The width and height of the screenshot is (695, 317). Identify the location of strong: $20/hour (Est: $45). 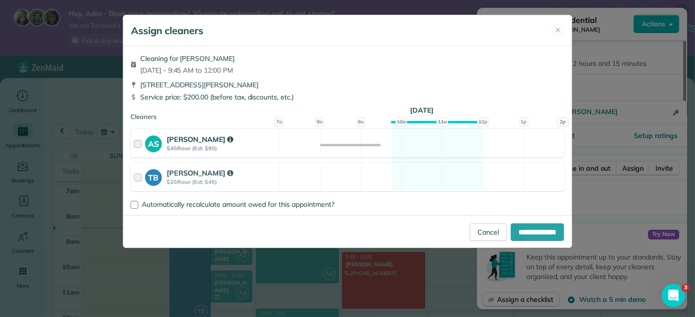
(221, 182).